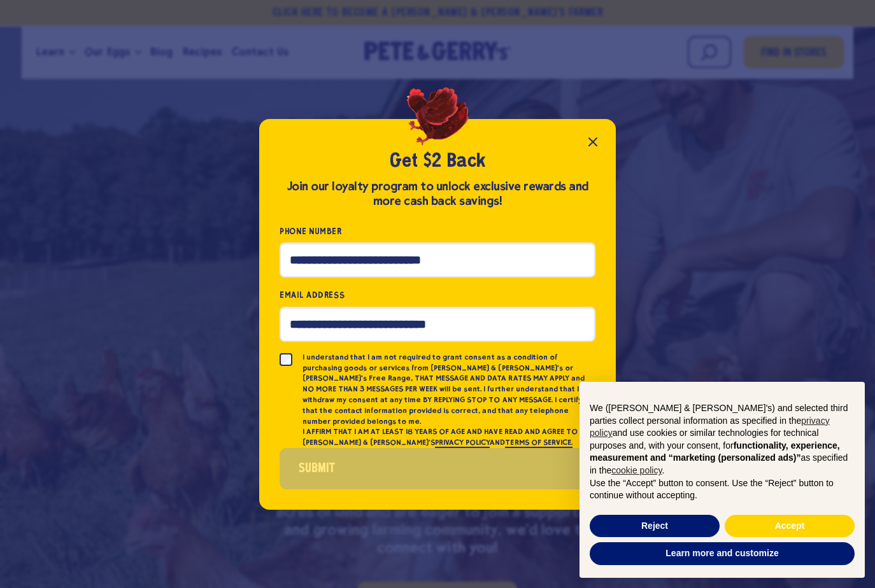 The height and width of the screenshot is (588, 875). I want to click on button: Reject, so click(655, 526).